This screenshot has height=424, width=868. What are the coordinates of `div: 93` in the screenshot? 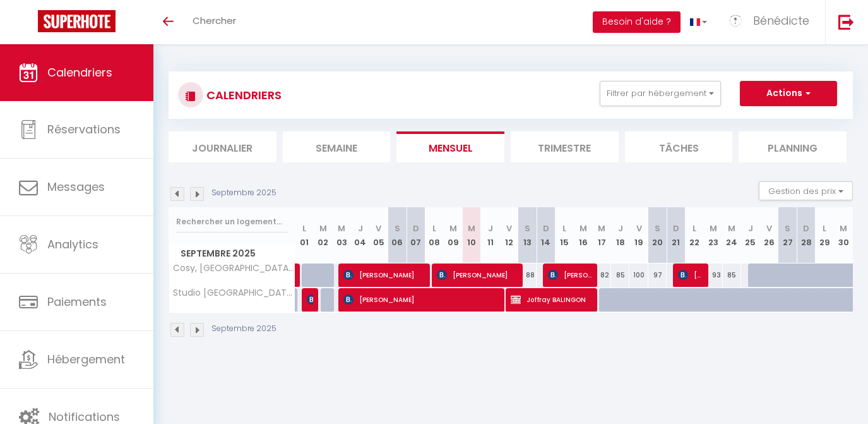 It's located at (713, 275).